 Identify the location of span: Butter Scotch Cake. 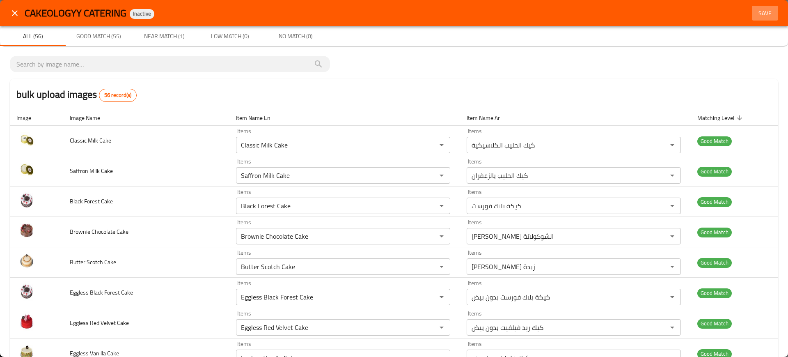
(93, 262).